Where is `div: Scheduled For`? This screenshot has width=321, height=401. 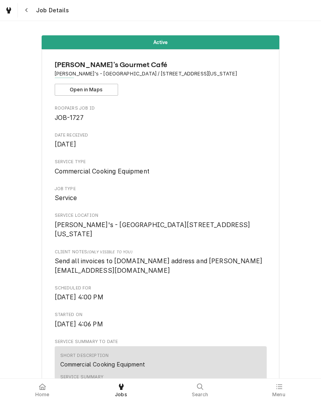 div: Scheduled For is located at coordinates (161, 293).